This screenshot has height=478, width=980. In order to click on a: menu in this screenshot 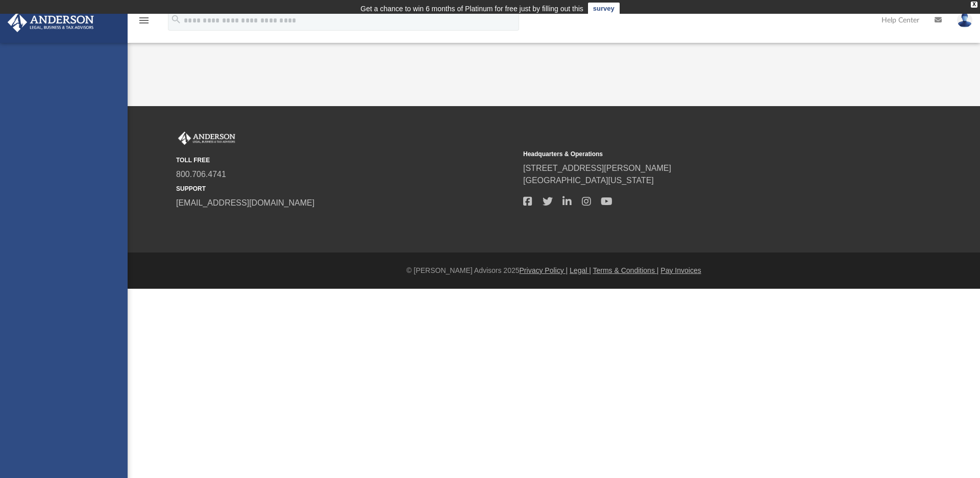, I will do `click(144, 23)`.